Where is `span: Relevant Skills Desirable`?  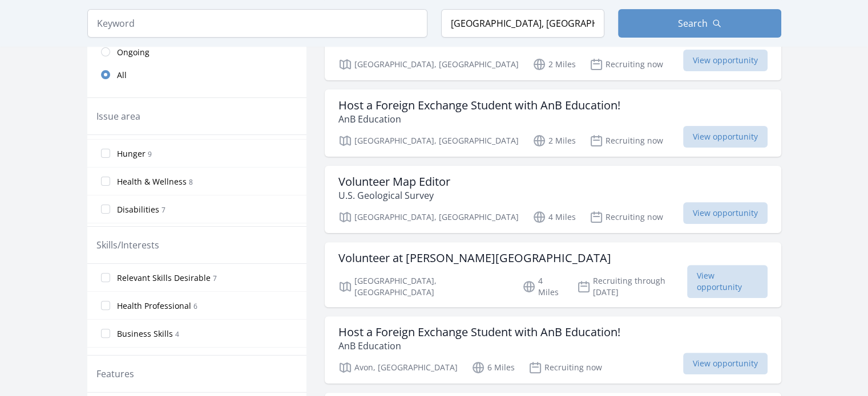
span: Relevant Skills Desirable is located at coordinates (164, 278).